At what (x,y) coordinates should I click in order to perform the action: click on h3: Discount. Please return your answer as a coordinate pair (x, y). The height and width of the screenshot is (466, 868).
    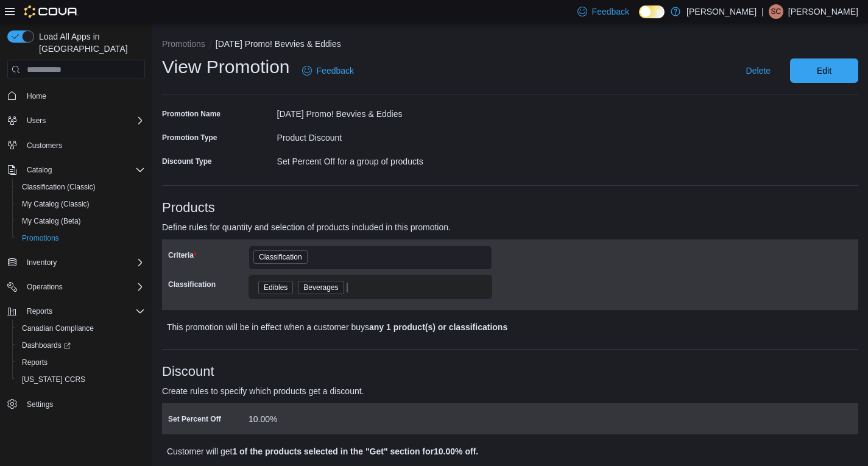
    Looking at the image, I should click on (510, 371).